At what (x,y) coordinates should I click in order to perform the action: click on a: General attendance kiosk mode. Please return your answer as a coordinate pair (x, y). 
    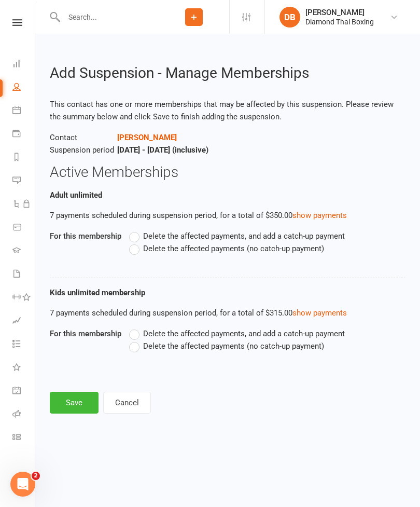
    Looking at the image, I should click on (24, 391).